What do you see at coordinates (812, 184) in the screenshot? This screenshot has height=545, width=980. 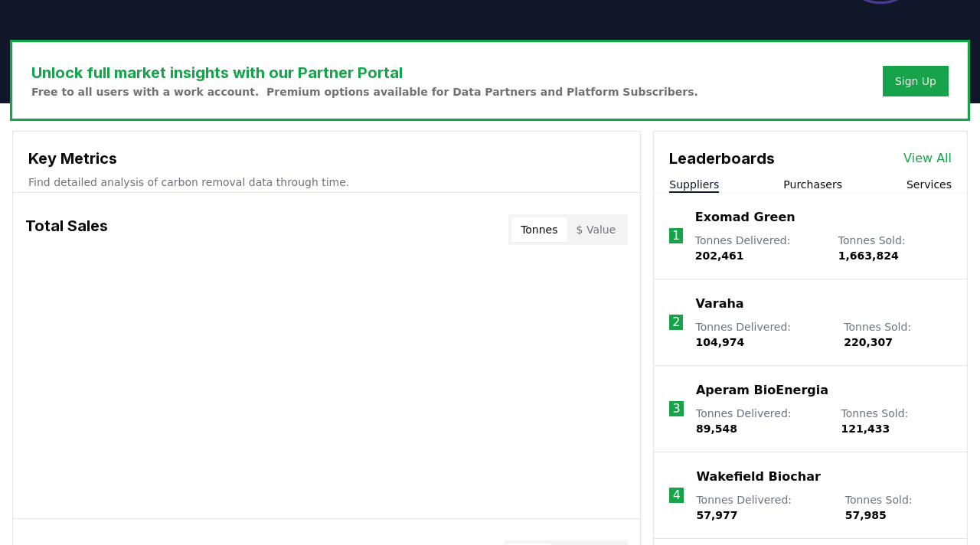 I see `button: Purchasers` at bounding box center [812, 184].